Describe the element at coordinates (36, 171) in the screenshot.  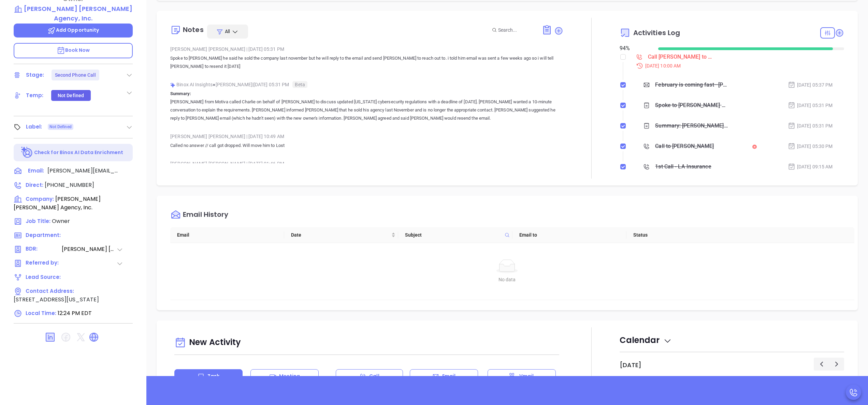
I see `span: Email:` at that location.